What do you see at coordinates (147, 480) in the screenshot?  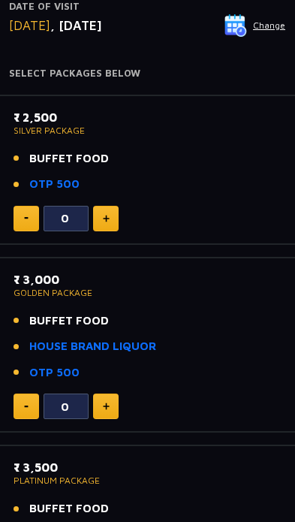 I see `p: PLATINUM PACKAGE` at bounding box center [147, 480].